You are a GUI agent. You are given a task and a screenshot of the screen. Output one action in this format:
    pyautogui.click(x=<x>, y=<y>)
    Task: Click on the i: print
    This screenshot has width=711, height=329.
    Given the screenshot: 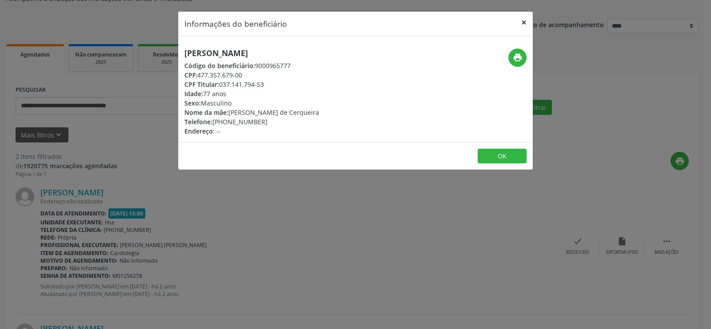 What is the action you would take?
    pyautogui.click(x=518, y=57)
    